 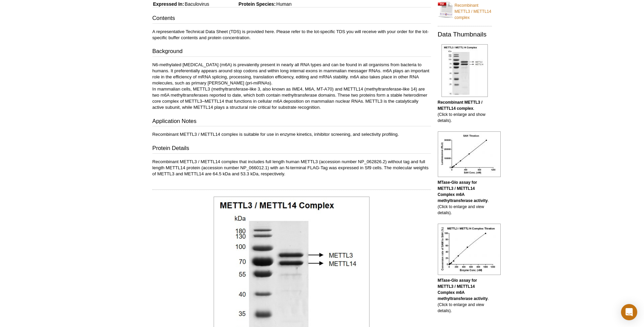 What do you see at coordinates (283, 4) in the screenshot?
I see `span: Human` at bounding box center [283, 4].